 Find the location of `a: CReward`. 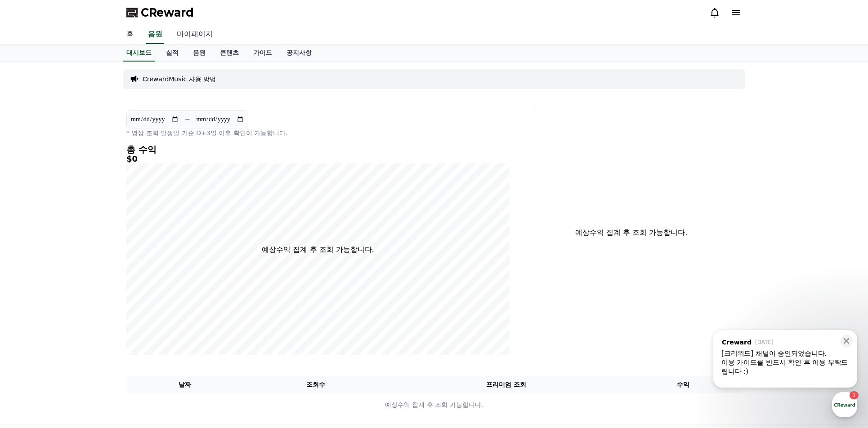

a: CReward is located at coordinates (160, 13).